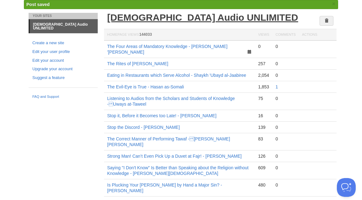  What do you see at coordinates (171, 101) in the screenshot?
I see `a: Listening to Audios from the Scholars and Students of Knowledge - Uways at-Taweel` at bounding box center [171, 101].